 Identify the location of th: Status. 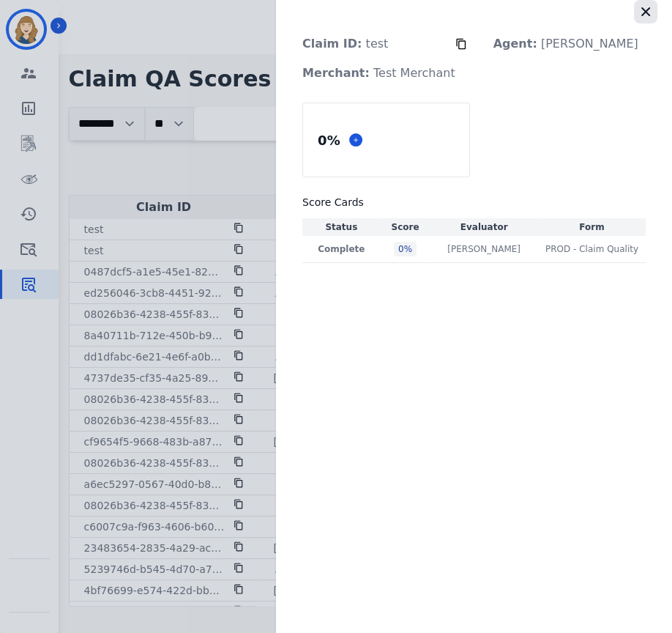
(341, 227).